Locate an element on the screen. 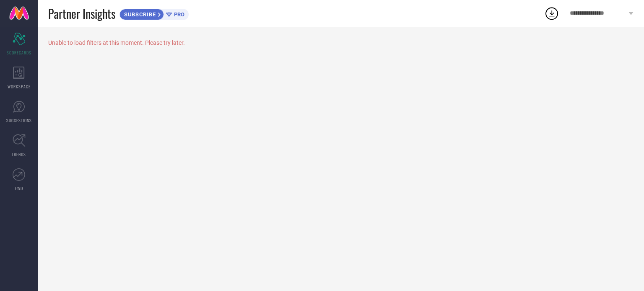 This screenshot has height=291, width=644. span: Partner Insights is located at coordinates (82, 13).